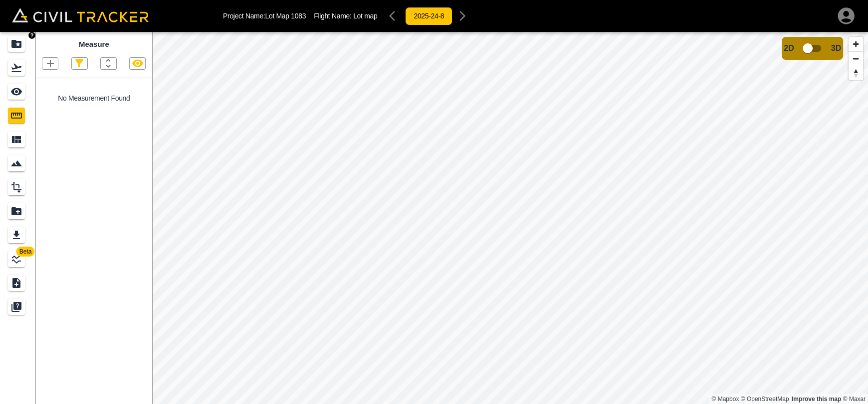 Image resolution: width=868 pixels, height=404 pixels. What do you see at coordinates (765, 399) in the screenshot?
I see `a: OpenStreetMap` at bounding box center [765, 399].